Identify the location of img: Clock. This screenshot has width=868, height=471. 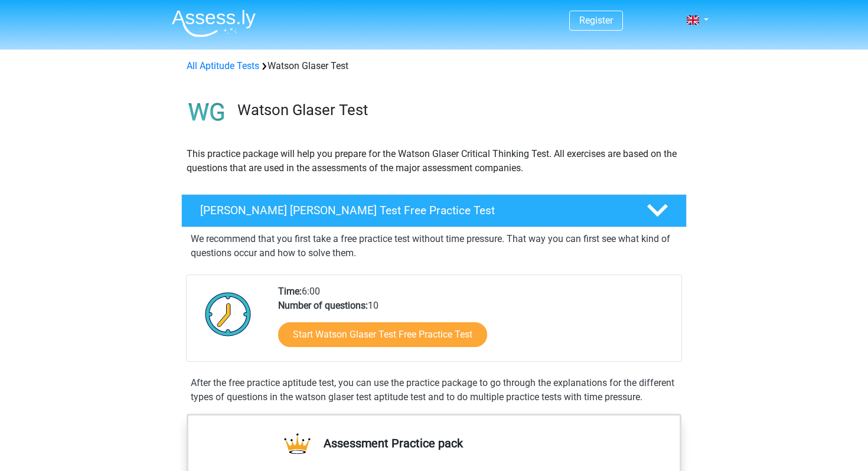
(228, 314).